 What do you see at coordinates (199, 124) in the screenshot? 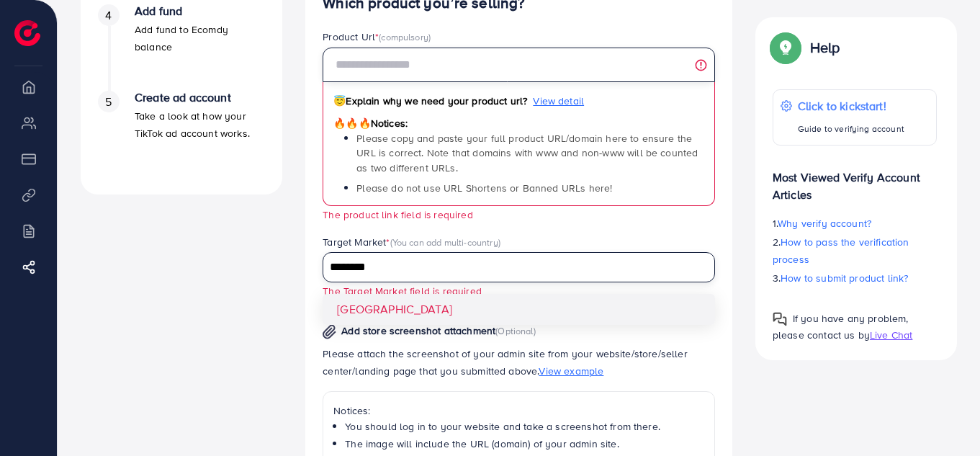
I see `p: Take a look at how your TikTok ad account works.` at bounding box center [199, 124].